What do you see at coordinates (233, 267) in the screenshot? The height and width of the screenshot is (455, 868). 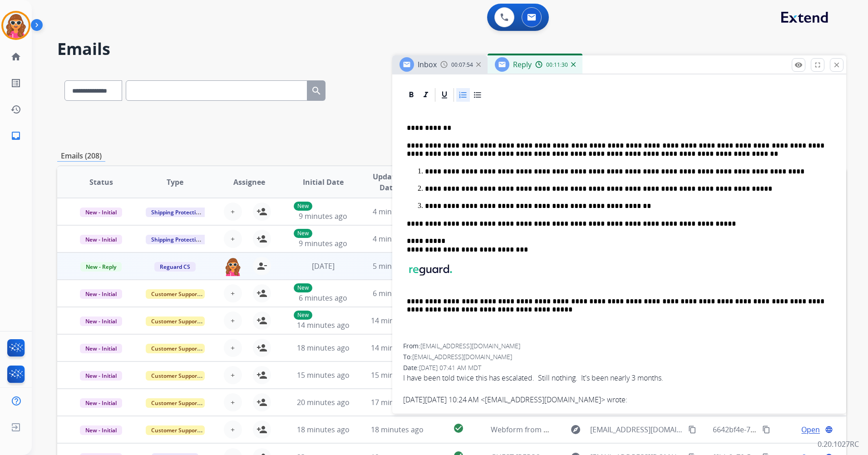 I see `img: agent-avatar` at bounding box center [233, 267].